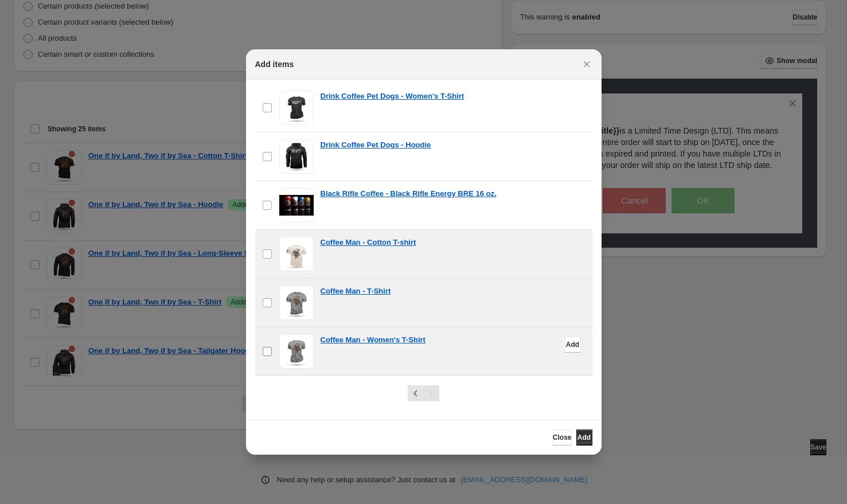 The height and width of the screenshot is (504, 847). Describe the element at coordinates (392, 96) in the screenshot. I see `p: Drink Coffee Pet Dogs - Women's T-Shirt` at that location.